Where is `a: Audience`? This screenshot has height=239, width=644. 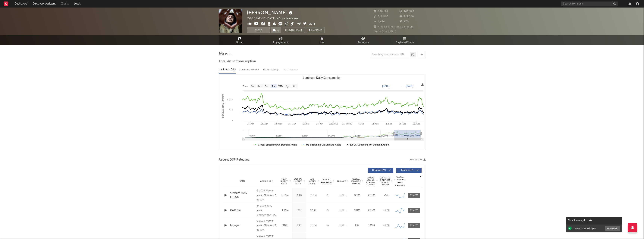
a: Audience is located at coordinates (364, 40).